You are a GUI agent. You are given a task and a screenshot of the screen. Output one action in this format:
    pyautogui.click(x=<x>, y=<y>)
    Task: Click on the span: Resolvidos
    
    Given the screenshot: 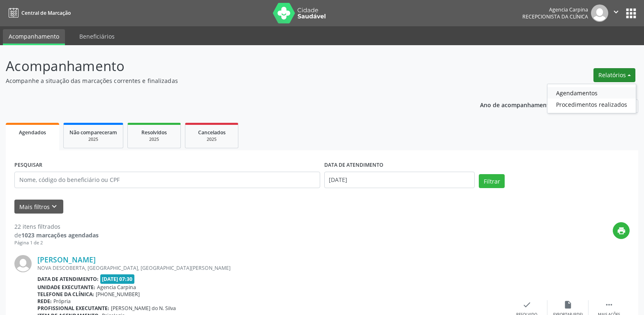 What is the action you would take?
    pyautogui.click(x=154, y=132)
    